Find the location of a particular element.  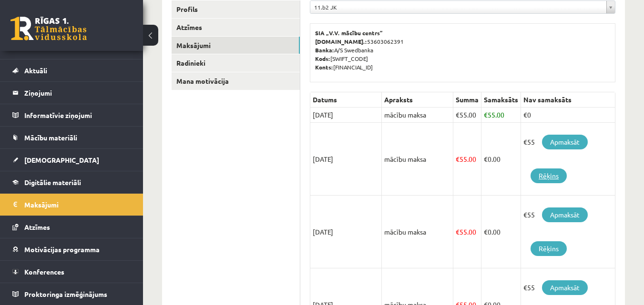

legend: Maksājumi is located at coordinates (78, 205).